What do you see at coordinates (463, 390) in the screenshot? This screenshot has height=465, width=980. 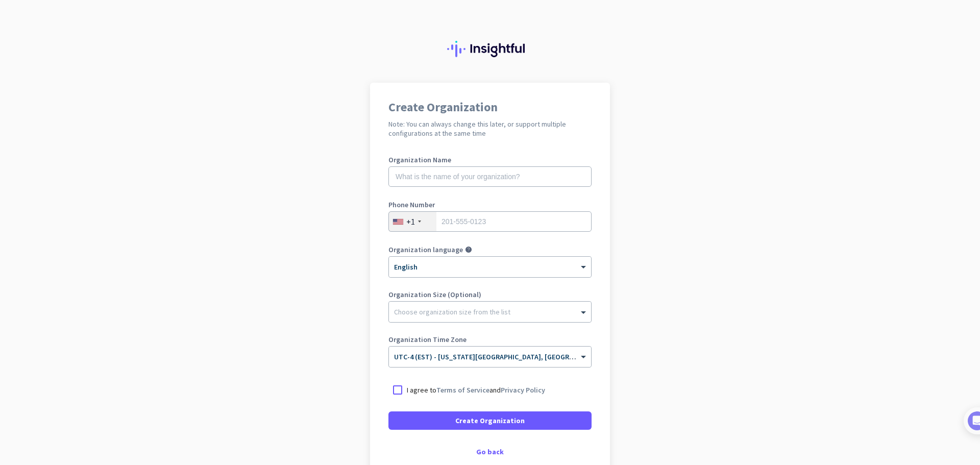 I see `a: Terms of Service` at bounding box center [463, 390].